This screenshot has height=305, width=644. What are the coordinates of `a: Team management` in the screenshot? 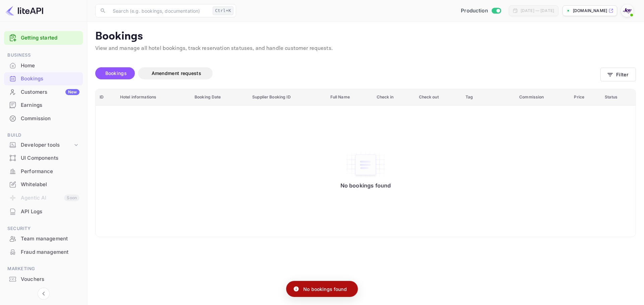 It's located at (43, 239).